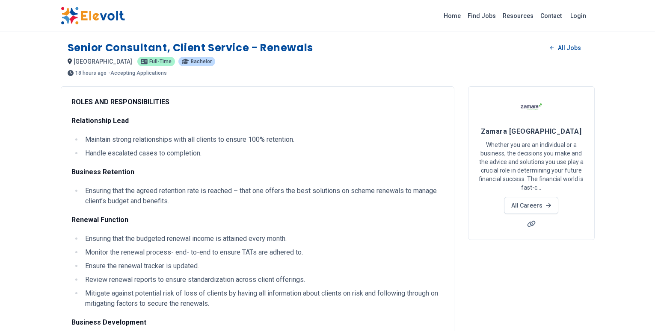 This screenshot has height=331, width=655. What do you see at coordinates (201, 62) in the screenshot?
I see `span: Bachelor` at bounding box center [201, 62].